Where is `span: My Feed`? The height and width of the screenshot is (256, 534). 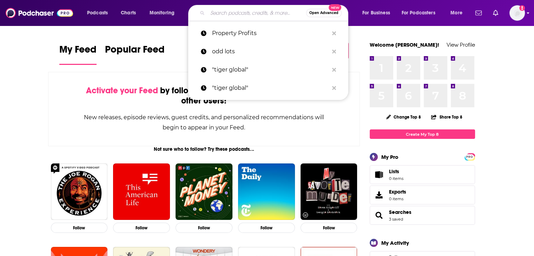 span: My Feed is located at coordinates (78, 52).